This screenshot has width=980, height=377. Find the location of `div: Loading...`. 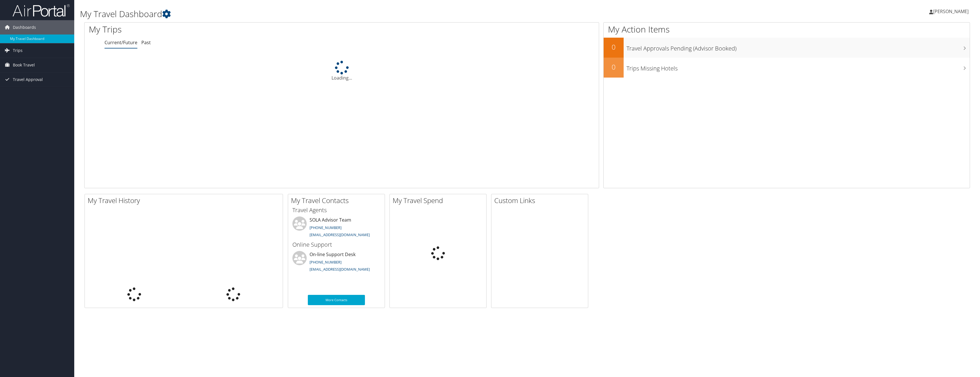

div: Loading... is located at coordinates (342, 71).